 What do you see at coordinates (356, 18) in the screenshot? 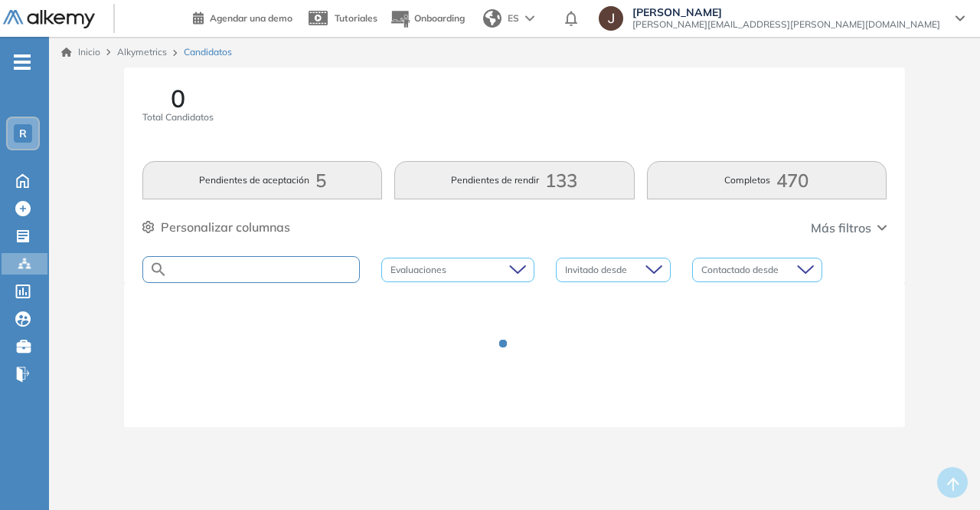
I see `span: Tutoriales` at bounding box center [356, 18].